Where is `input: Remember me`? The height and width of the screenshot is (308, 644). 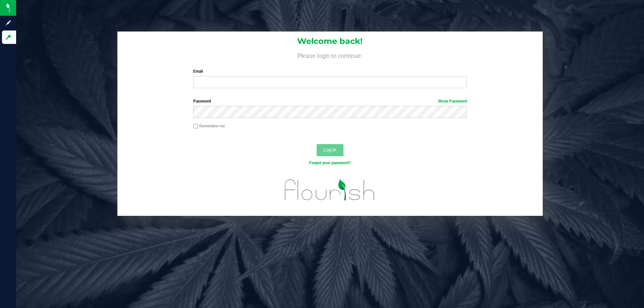
input: Remember me is located at coordinates (196, 127).